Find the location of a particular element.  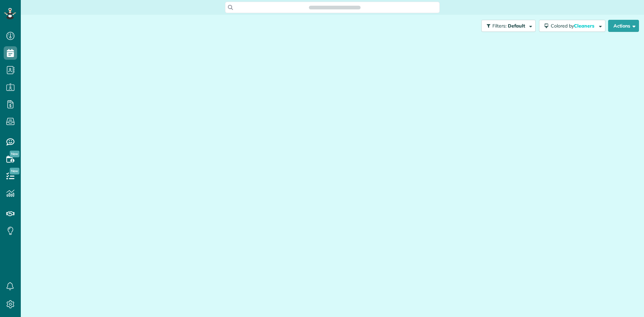

span: Cleaners is located at coordinates (585, 26).